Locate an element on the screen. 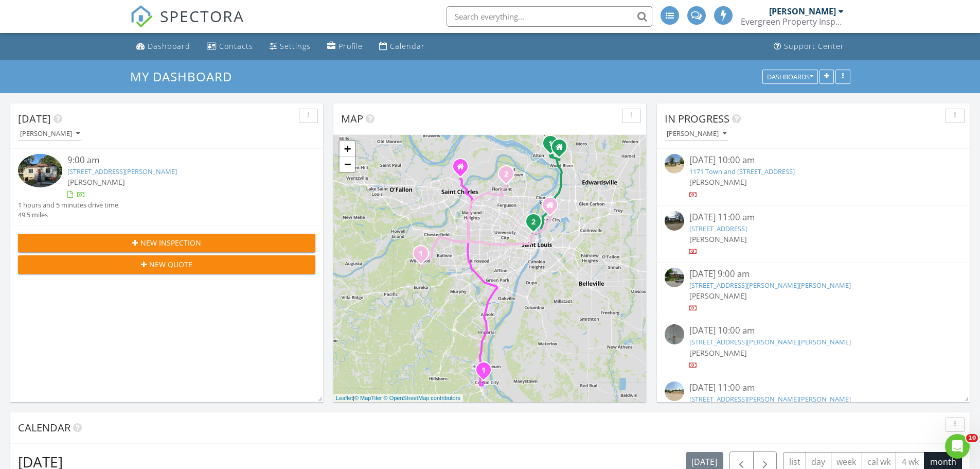  div: 1 hours and 5 minutes drive time is located at coordinates (68, 204).